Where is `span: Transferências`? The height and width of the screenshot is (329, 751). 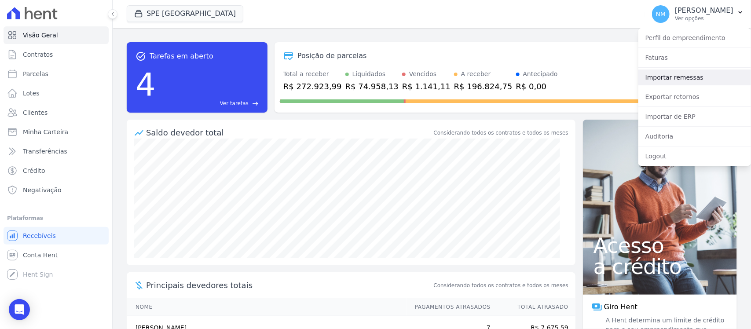 span: Transferências is located at coordinates (45, 151).